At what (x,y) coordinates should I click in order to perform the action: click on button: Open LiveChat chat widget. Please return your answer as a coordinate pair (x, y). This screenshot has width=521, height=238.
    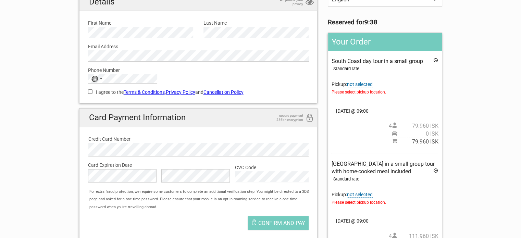
    Looking at the image, I should click on (83, 15).